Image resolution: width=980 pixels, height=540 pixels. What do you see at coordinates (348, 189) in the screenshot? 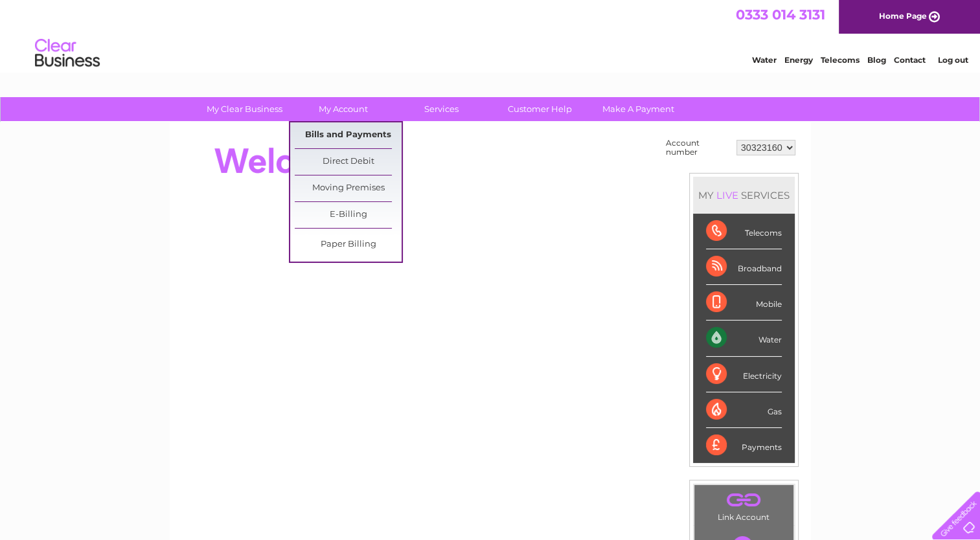
I see `a: Moving Premises` at bounding box center [348, 189].